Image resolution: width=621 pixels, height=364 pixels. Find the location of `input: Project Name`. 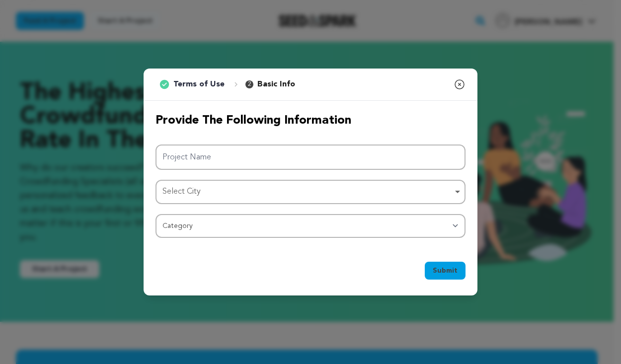

input: Project Name is located at coordinates (310, 157).